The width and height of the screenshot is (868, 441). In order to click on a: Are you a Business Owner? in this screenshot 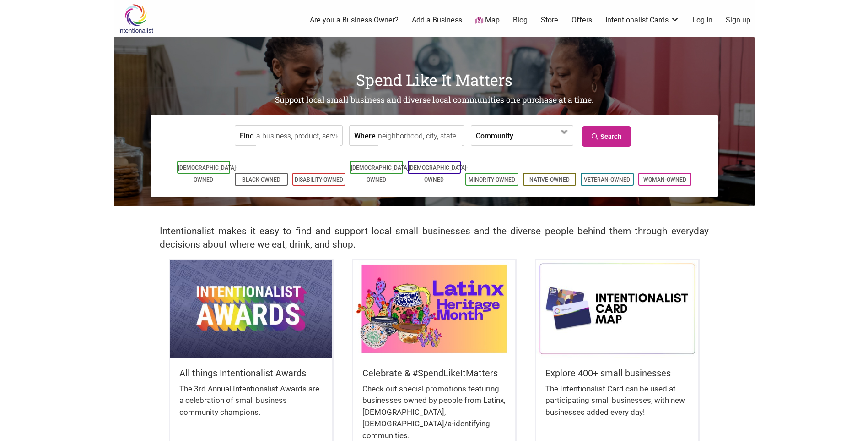, I will do `click(354, 21)`.